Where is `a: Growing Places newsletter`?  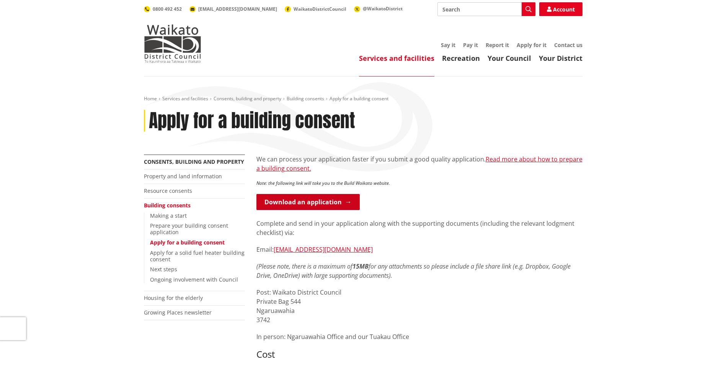
a: Growing Places newsletter is located at coordinates (178, 312).